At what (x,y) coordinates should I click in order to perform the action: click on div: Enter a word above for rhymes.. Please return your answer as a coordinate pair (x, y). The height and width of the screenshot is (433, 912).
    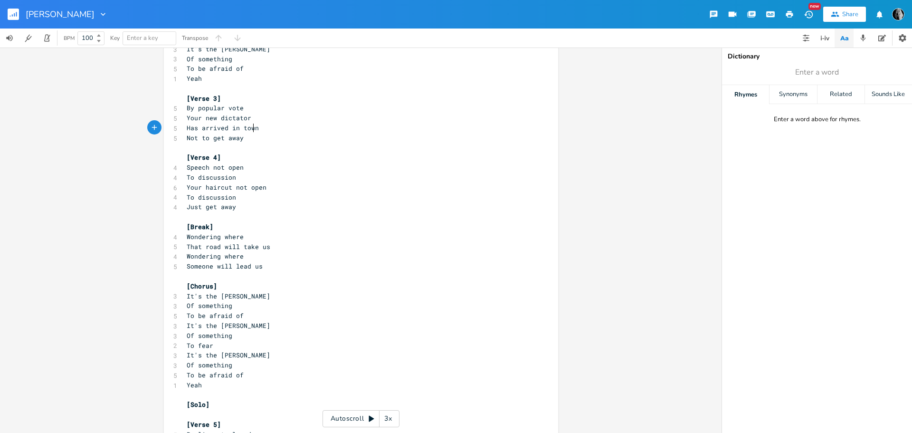
    Looking at the image, I should click on (817, 119).